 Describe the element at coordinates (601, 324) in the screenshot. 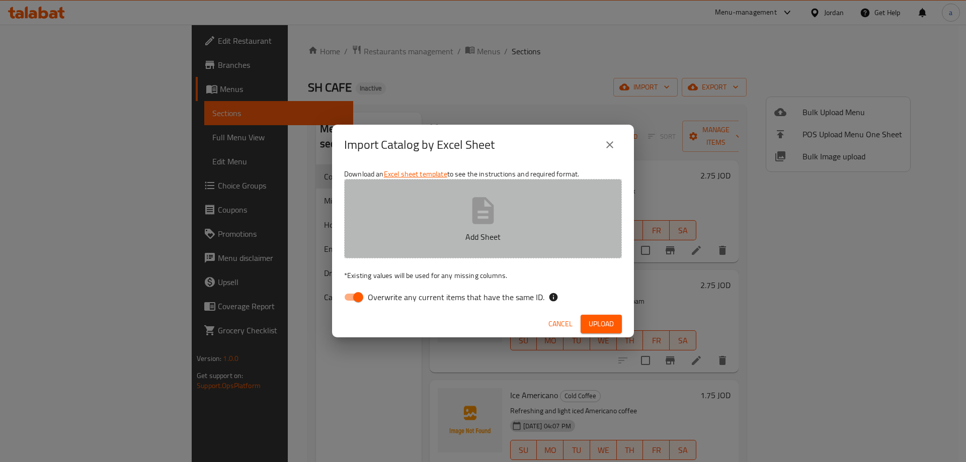

I see `span: Upload` at that location.